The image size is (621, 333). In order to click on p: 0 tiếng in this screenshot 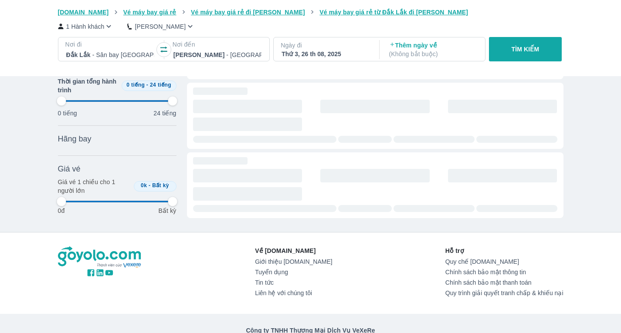, I will do `click(68, 113)`.